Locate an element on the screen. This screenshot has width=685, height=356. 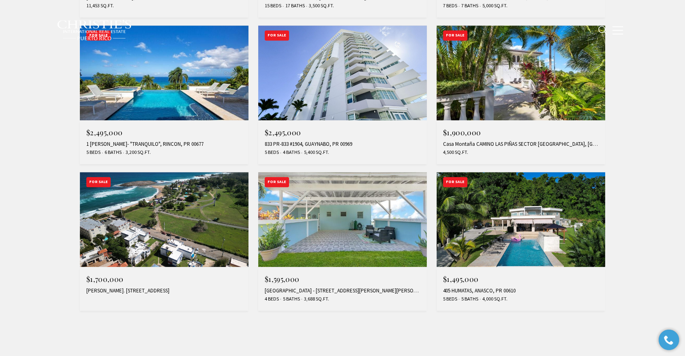
span: $1,595,000 is located at coordinates (282, 279).